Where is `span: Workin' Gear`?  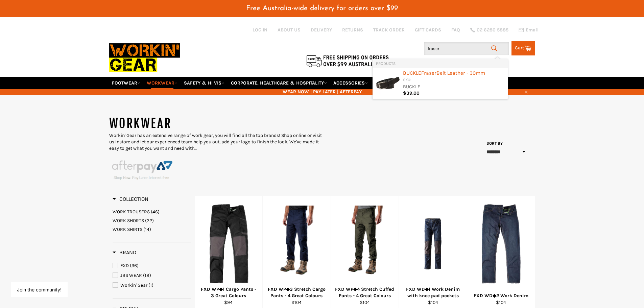 span: Workin' Gear is located at coordinates (134, 285).